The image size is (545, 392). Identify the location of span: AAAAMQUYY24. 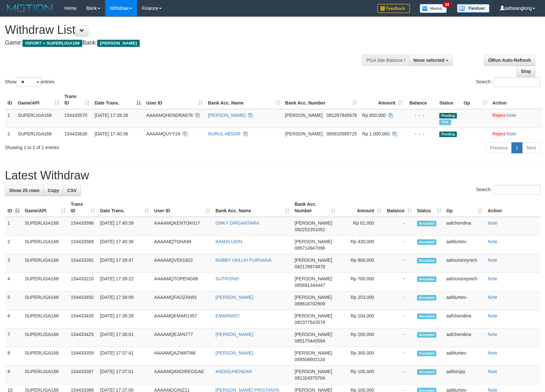
(163, 134).